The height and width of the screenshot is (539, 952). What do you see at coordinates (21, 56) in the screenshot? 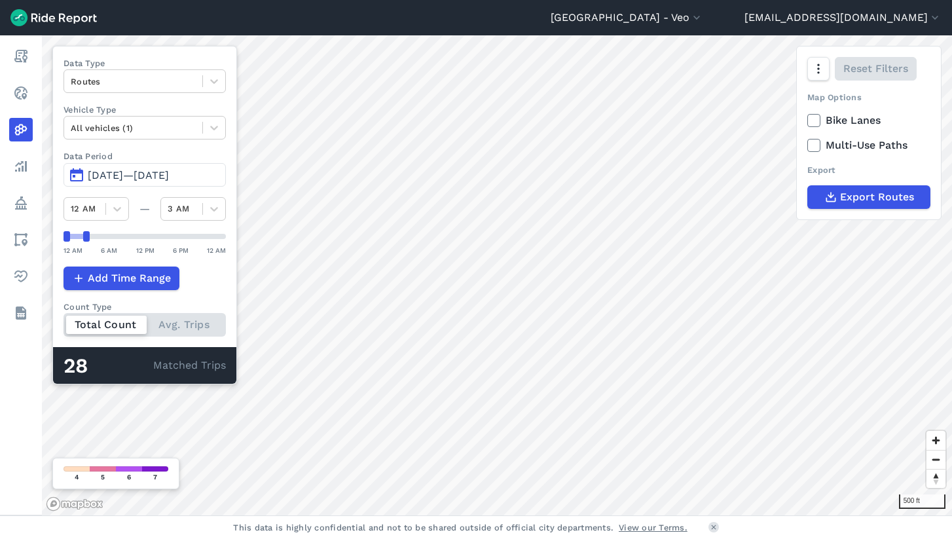
I see `a: Report` at bounding box center [21, 56].